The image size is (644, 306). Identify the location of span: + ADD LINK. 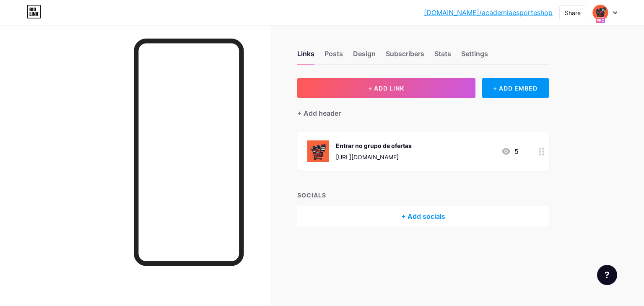
(386, 88).